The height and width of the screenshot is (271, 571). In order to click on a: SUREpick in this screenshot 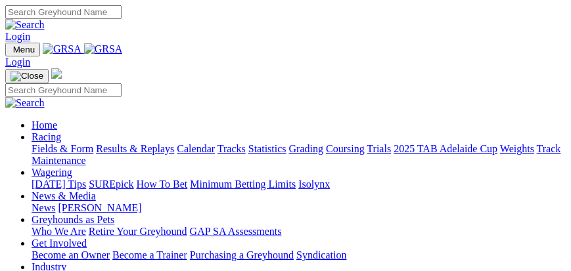, I will do `click(111, 184)`.